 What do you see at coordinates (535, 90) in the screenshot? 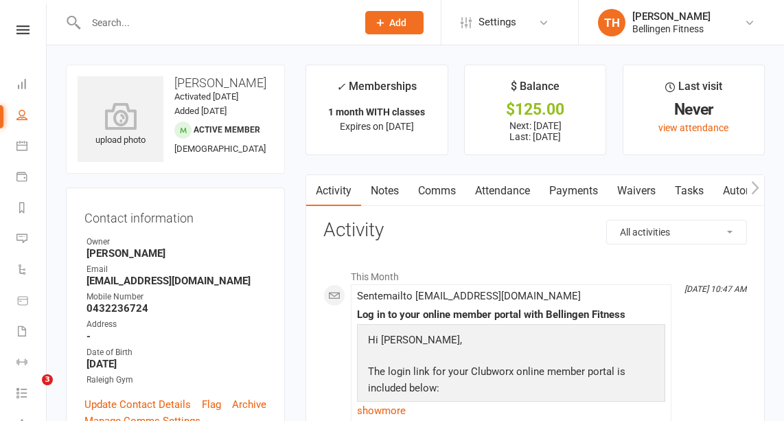
I see `div: $ Balance` at bounding box center [535, 90].